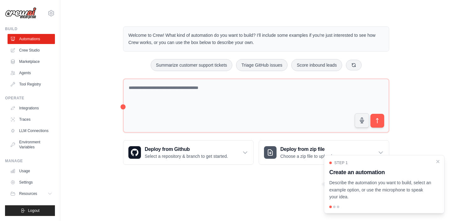 Image resolution: width=452 pixels, height=221 pixels. Describe the element at coordinates (31, 50) in the screenshot. I see `a: Crew Studio` at that location.